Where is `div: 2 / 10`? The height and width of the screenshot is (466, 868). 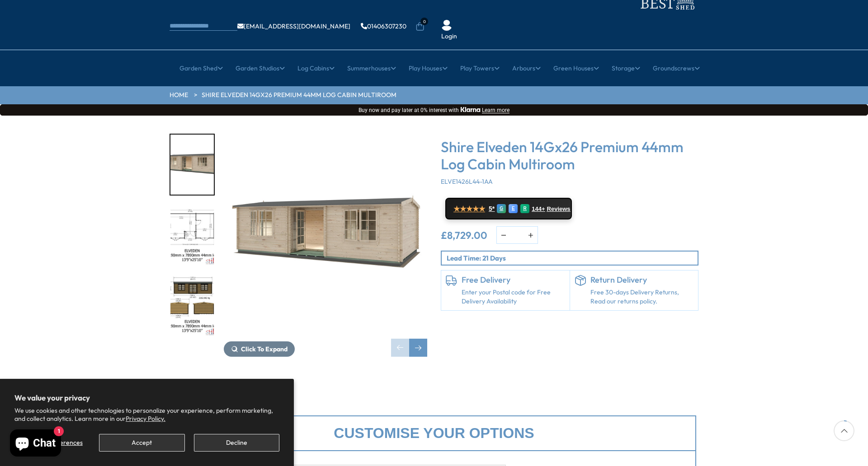 div: 2 / 10 is located at coordinates (192, 235).